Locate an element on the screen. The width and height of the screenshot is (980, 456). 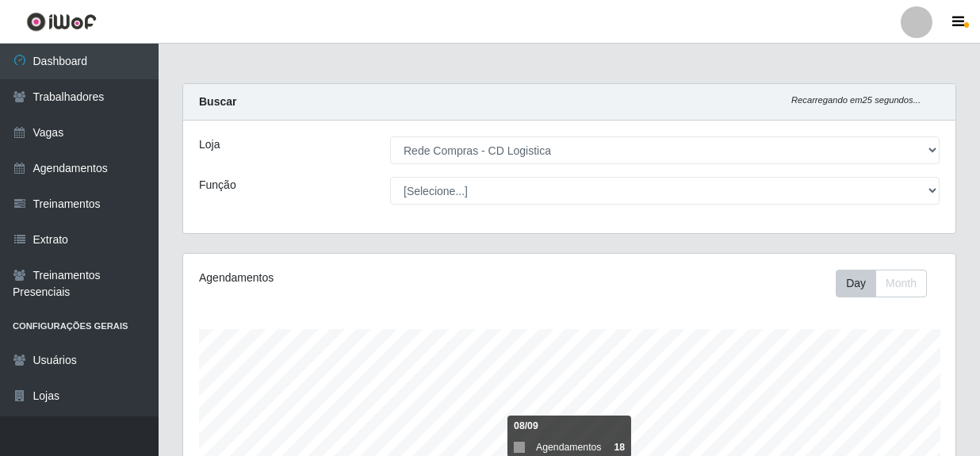
label: Função is located at coordinates (217, 185).